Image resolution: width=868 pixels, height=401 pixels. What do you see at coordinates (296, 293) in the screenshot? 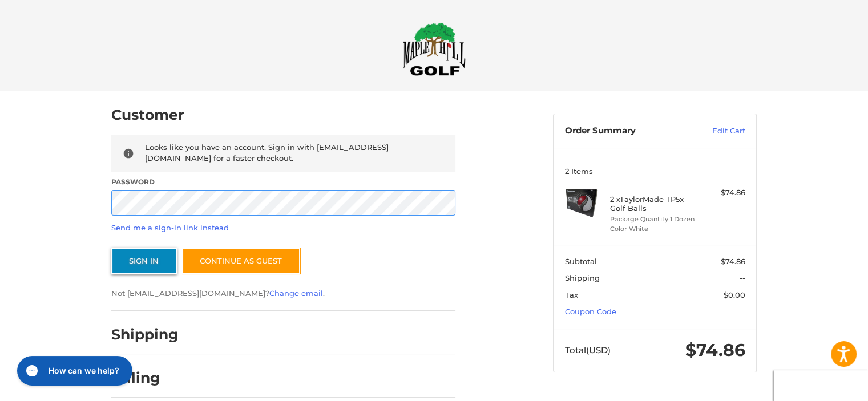
I see `a: Change email` at bounding box center [296, 293].